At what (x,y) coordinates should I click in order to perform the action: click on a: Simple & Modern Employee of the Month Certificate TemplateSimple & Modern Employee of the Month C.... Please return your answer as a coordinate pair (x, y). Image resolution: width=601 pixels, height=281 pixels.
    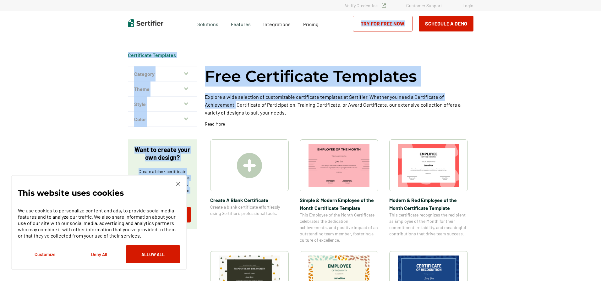
    Looking at the image, I should click on (339, 191).